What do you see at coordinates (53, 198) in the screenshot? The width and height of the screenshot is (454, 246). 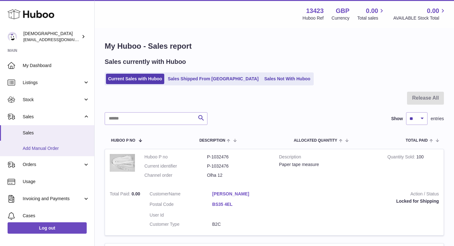 I see `span: Invoicing and Payments` at bounding box center [53, 198].